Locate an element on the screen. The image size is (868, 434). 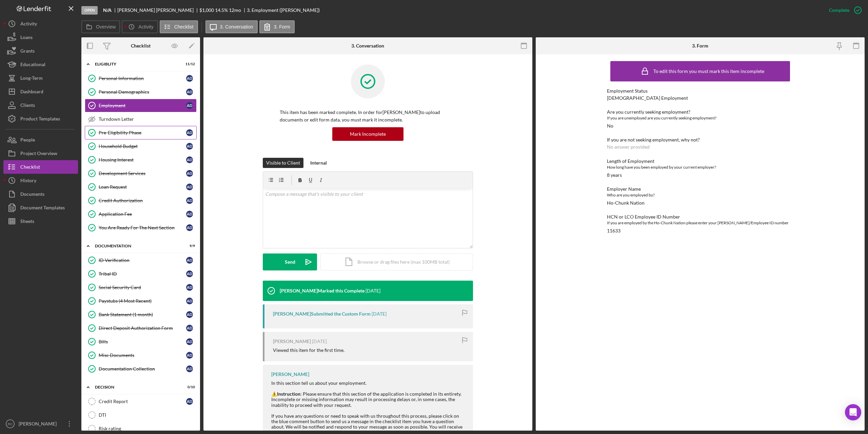
button: Long-Term is located at coordinates (41, 78).